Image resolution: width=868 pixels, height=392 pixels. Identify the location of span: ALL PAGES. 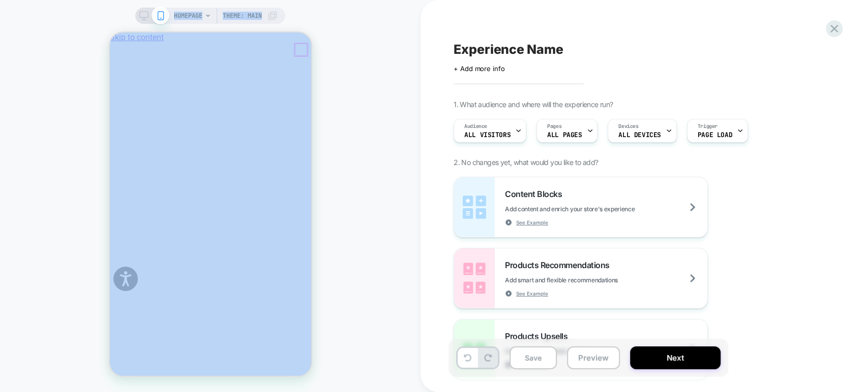
(564, 135).